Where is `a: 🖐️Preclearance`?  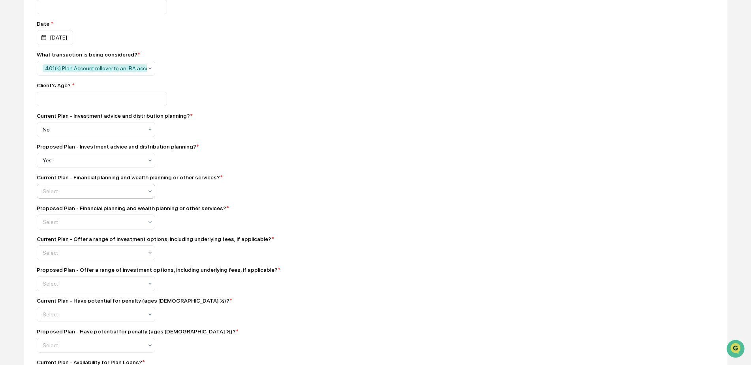 a: 🖐️Preclearance is located at coordinates (29, 103).